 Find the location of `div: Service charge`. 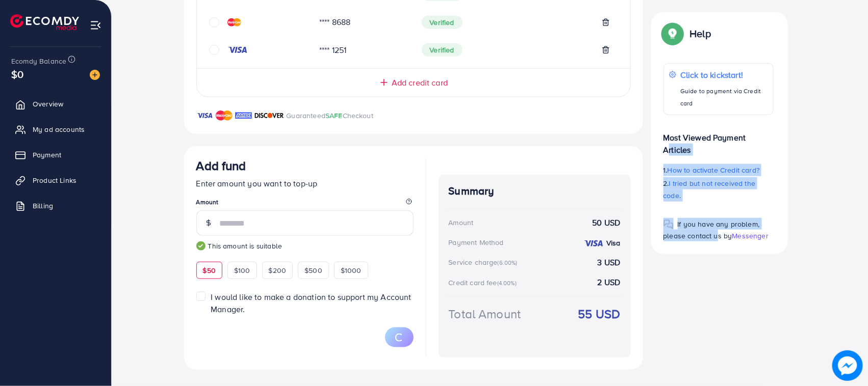

div: Service charge is located at coordinates (485, 263).